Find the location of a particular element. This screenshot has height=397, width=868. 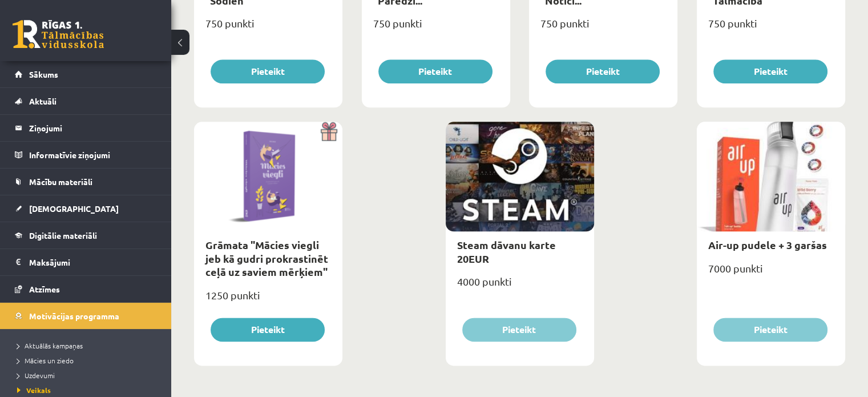

img: Dāvana ar pārsteigumu is located at coordinates (329, 132).